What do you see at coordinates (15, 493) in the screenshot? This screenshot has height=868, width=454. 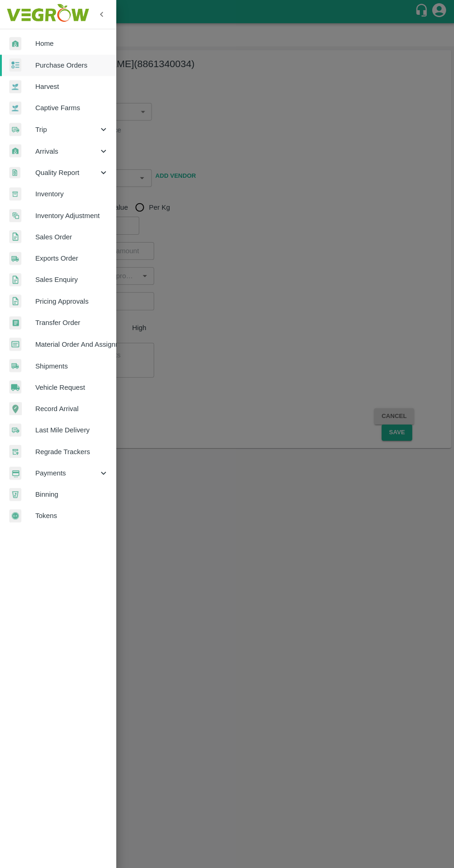 I see `img: bin` at bounding box center [15, 493].